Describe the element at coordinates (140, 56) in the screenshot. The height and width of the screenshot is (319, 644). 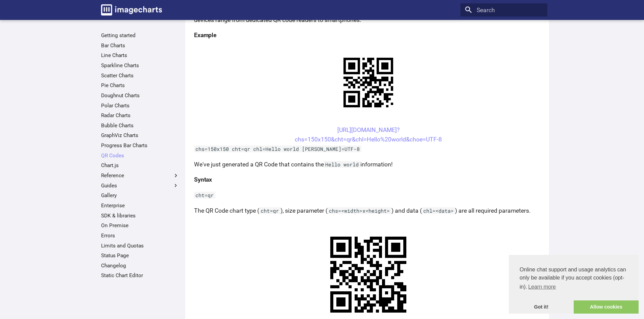
I see `a: Line Charts` at that location.